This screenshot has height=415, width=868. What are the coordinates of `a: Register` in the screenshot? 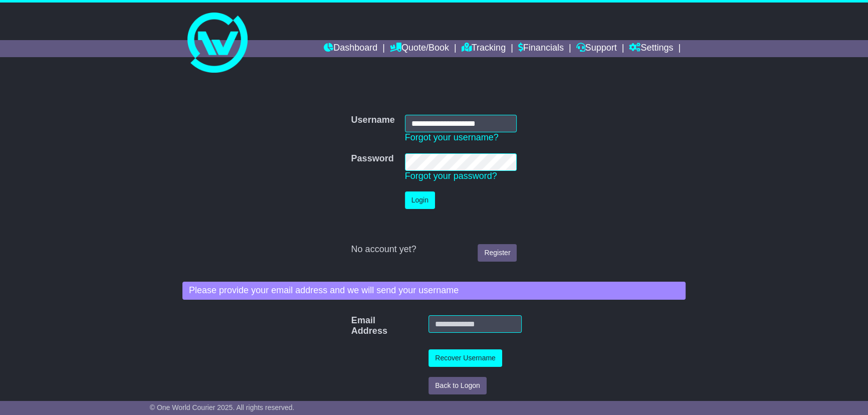 It's located at (497, 253).